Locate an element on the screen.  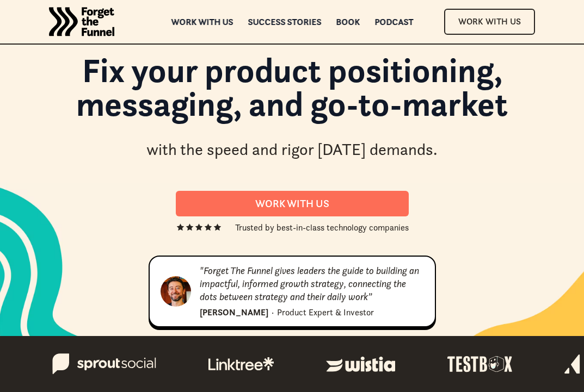
a: Work with us is located at coordinates (202, 22).